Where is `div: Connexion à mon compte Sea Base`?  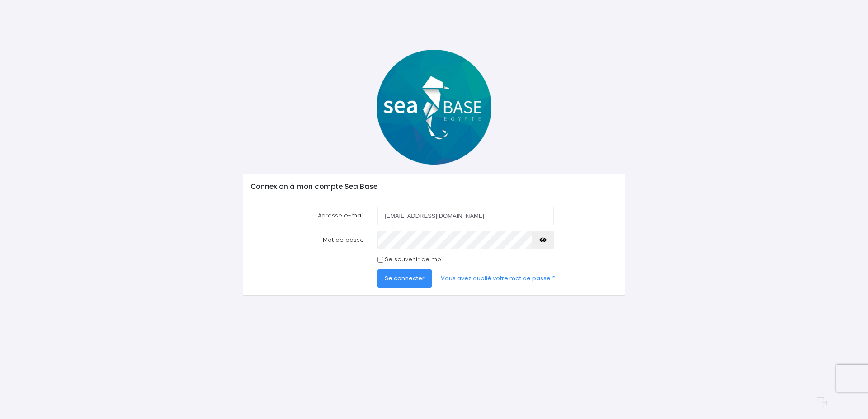 div: Connexion à mon compte Sea Base is located at coordinates (433, 187).